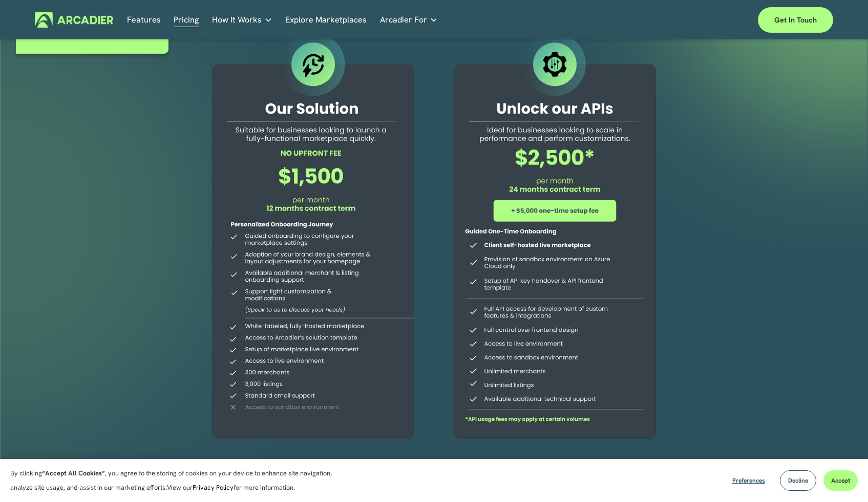 This screenshot has width=868, height=502. What do you see at coordinates (748, 480) in the screenshot?
I see `span: Preferences` at bounding box center [748, 480].